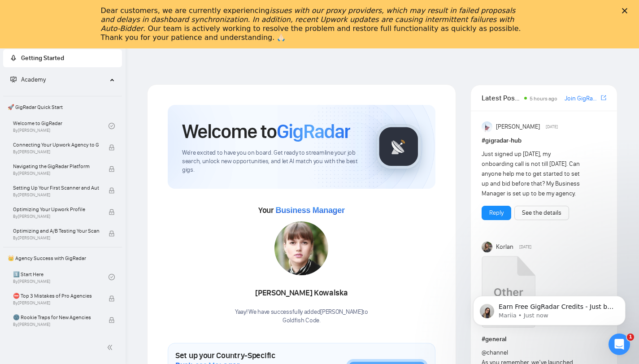 This screenshot has height=364, width=639. I want to click on span: 1, so click(631, 337).